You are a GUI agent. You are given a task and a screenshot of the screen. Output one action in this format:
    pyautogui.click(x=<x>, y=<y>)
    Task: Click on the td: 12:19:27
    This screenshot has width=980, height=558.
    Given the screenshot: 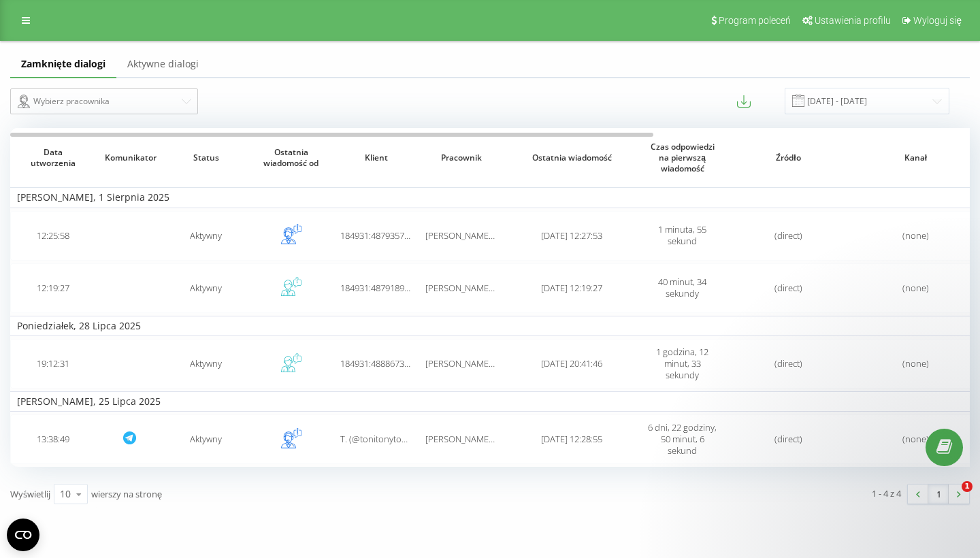 What is the action you would take?
    pyautogui.click(x=53, y=288)
    